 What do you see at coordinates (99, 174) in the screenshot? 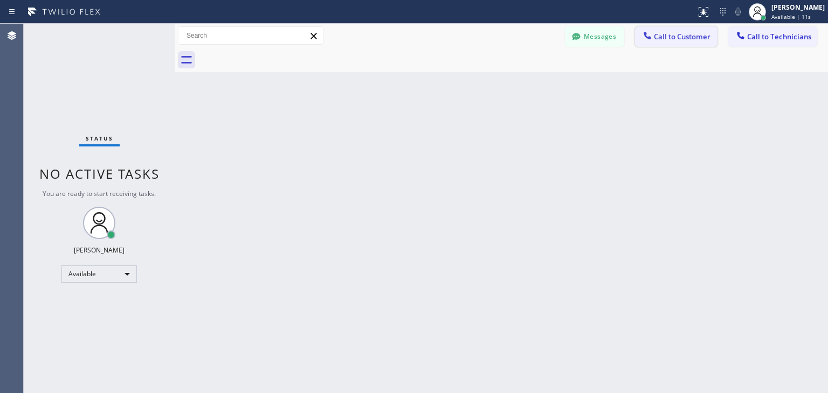
I see `span: No active tasks` at bounding box center [99, 174].